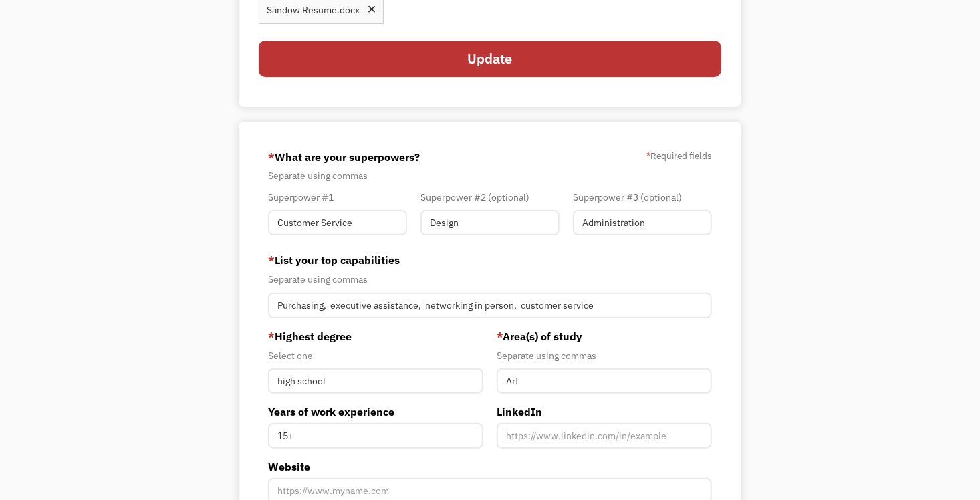  I want to click on label: LinkedIn, so click(604, 412).